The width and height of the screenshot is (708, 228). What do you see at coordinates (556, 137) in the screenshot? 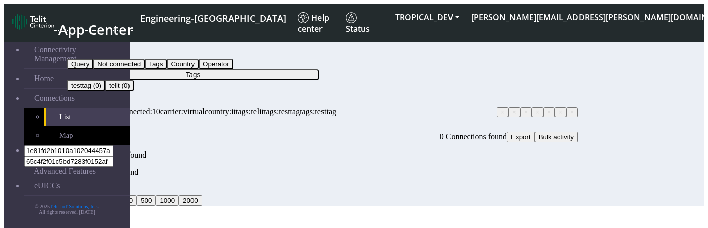
I see `button: Bulk activity` at bounding box center [556, 137].